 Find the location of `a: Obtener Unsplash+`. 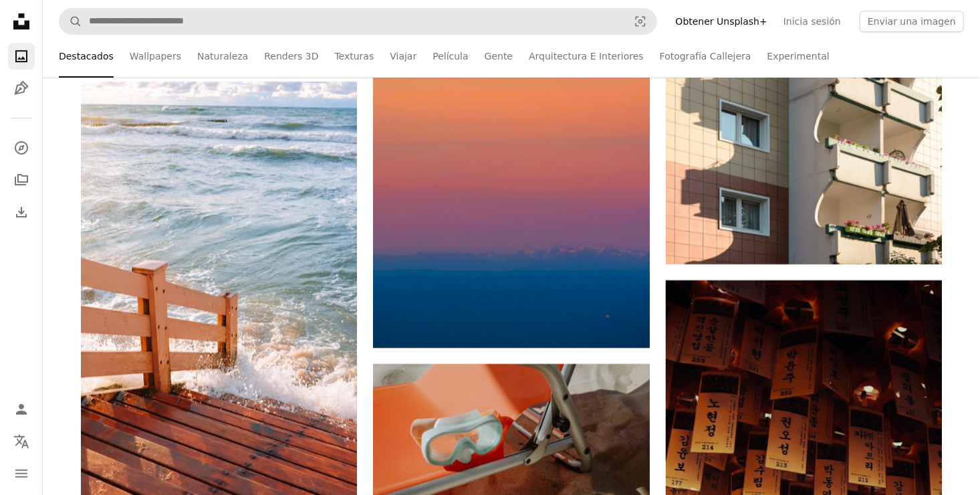

a: Obtener Unsplash+ is located at coordinates (721, 22).